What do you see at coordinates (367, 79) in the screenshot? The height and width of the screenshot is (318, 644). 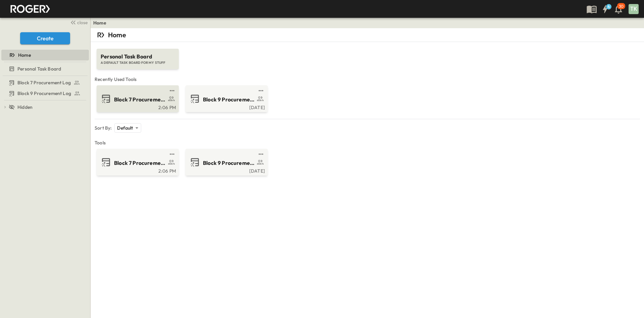 I see `span: Recently Used Tools` at bounding box center [367, 79].